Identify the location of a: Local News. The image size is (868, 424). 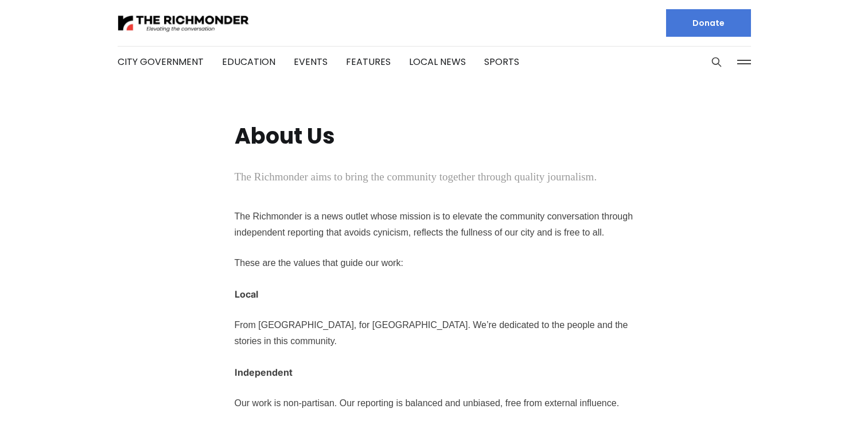
(437, 61).